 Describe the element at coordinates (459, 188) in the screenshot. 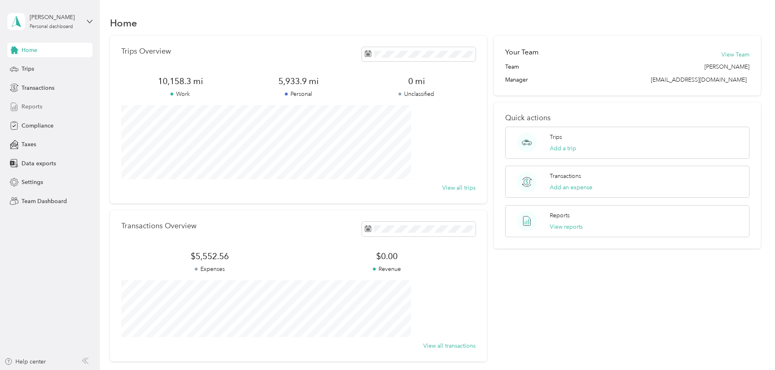

I see `button: View all trips` at that location.